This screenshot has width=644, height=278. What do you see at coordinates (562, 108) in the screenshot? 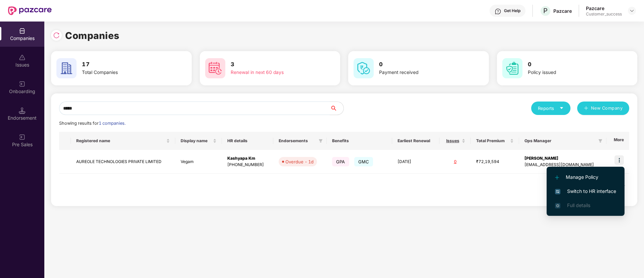
I see `span: caret-down` at bounding box center [562, 108].